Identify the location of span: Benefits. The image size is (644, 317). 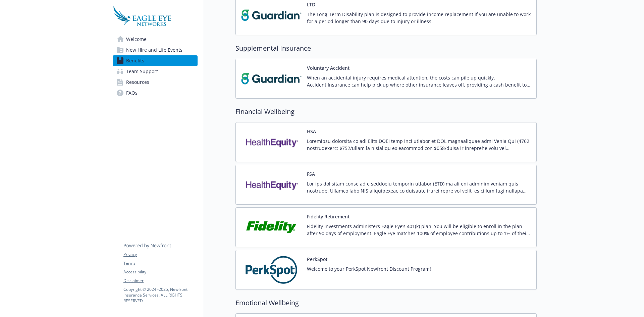
(135, 61).